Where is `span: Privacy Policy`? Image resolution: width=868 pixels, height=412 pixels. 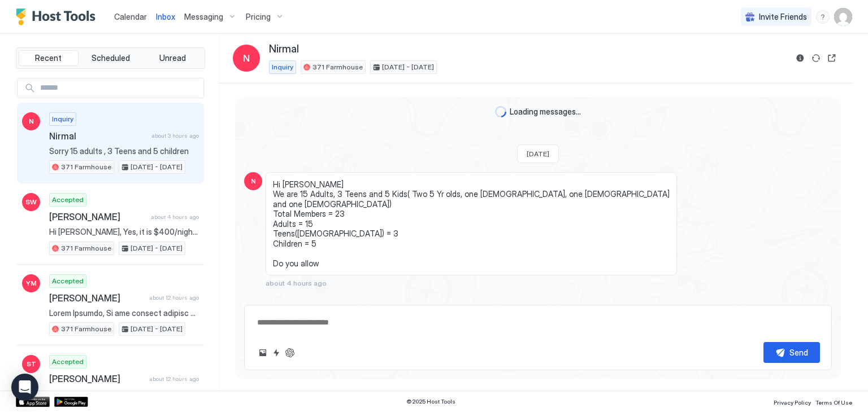
span: Privacy Policy is located at coordinates (792, 402).